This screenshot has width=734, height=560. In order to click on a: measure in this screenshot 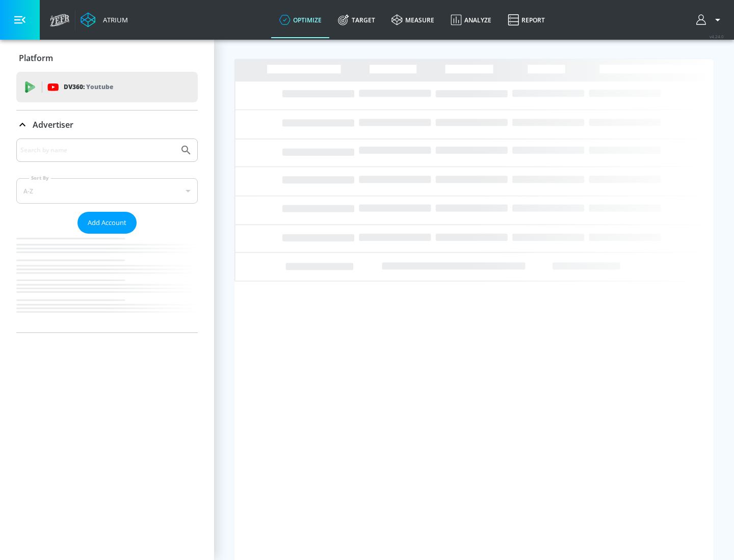, I will do `click(413, 20)`.